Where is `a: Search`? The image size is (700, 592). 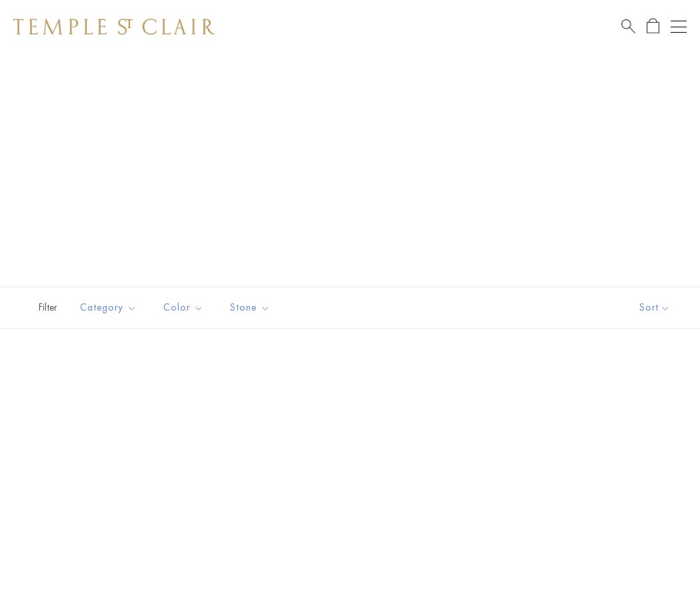 a: Search is located at coordinates (628, 26).